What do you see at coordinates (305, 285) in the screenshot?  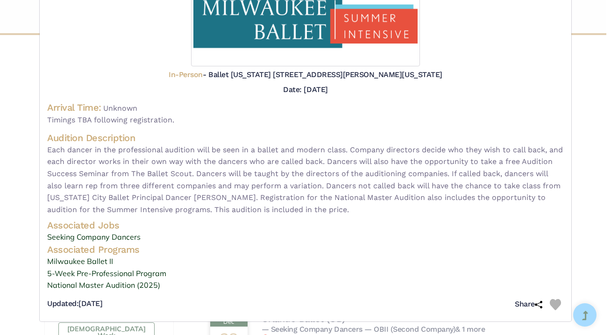 I see `a: National Master Audition (2025)` at bounding box center [305, 285].